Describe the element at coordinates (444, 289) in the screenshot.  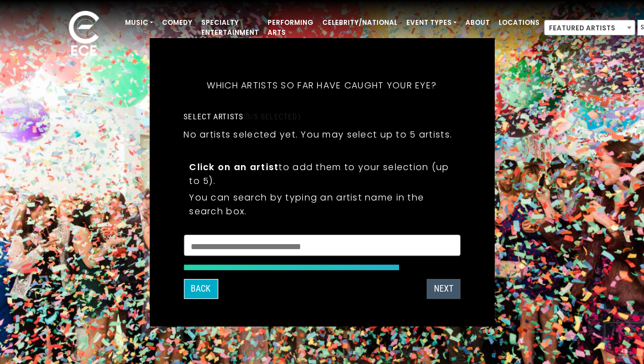
I see `button: Next` at that location.